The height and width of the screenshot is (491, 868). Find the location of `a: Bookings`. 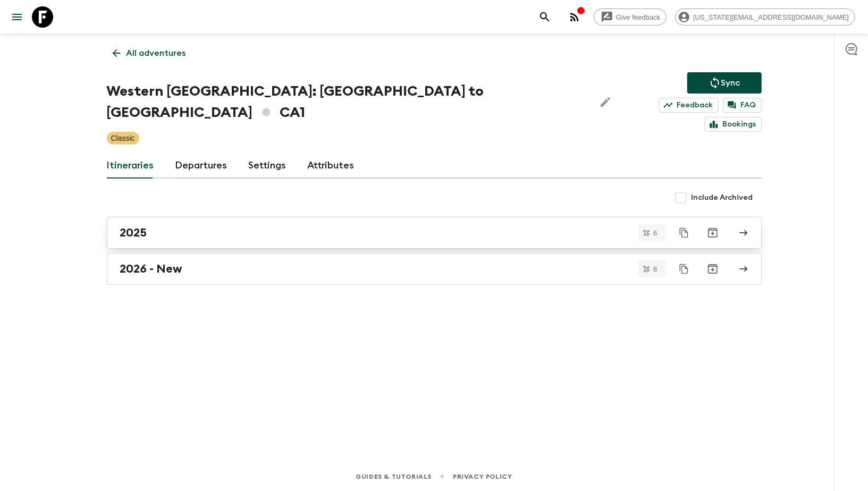

a: Bookings is located at coordinates (733, 124).